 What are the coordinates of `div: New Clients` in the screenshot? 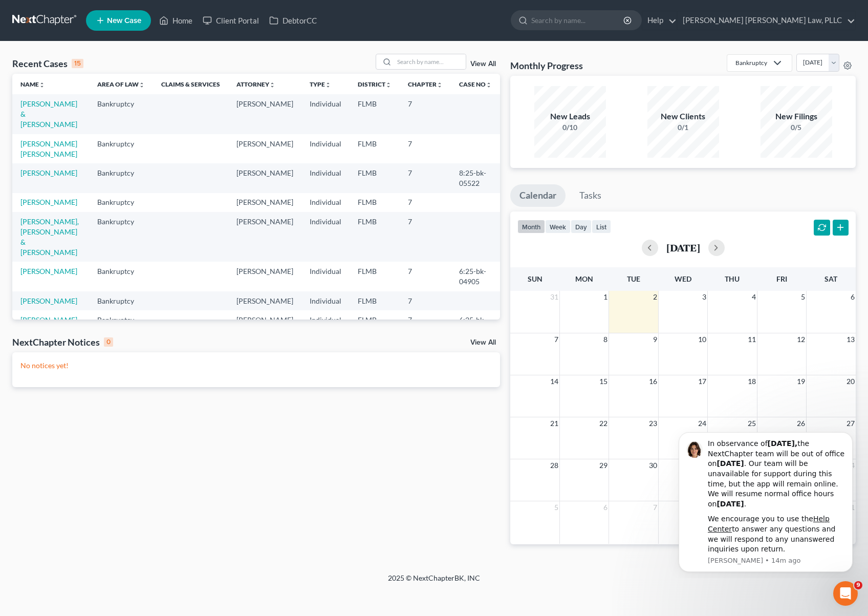 It's located at (683, 117).